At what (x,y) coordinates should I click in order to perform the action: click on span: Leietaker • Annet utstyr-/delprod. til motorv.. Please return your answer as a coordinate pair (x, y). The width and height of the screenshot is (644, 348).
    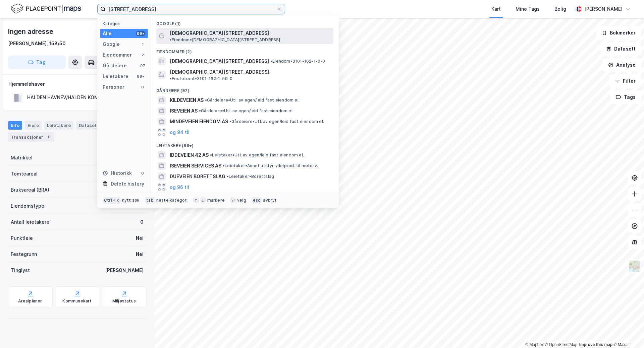
    Looking at the image, I should click on (270, 166).